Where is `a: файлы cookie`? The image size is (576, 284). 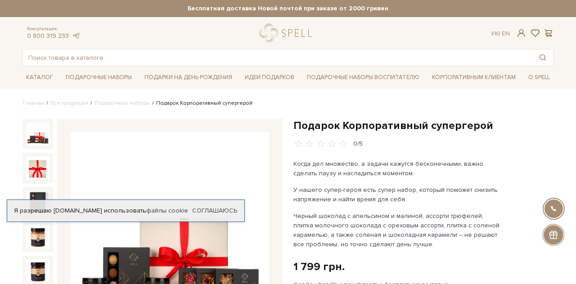 a: файлы cookie is located at coordinates (167, 211).